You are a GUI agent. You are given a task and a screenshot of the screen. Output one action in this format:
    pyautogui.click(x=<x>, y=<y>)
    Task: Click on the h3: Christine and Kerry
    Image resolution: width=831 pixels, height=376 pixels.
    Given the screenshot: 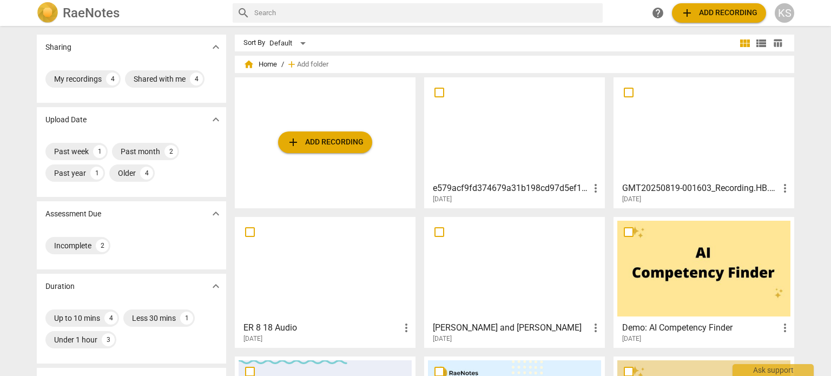 What is the action you would take?
    pyautogui.click(x=511, y=328)
    